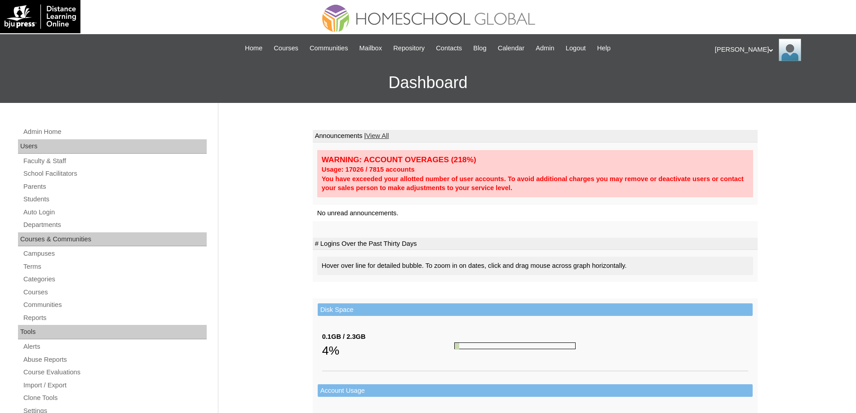 The width and height of the screenshot is (856, 413). I want to click on span: Contacts, so click(449, 48).